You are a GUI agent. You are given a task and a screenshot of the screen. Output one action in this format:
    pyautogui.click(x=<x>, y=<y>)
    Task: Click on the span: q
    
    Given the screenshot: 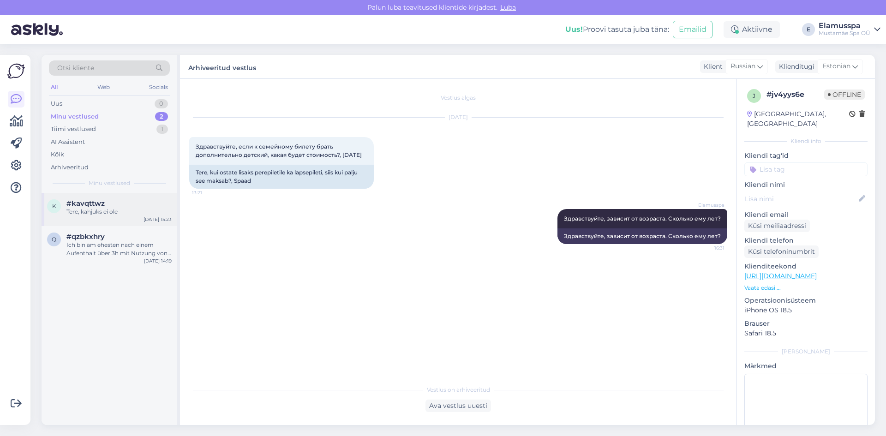 What is the action you would take?
    pyautogui.click(x=54, y=239)
    